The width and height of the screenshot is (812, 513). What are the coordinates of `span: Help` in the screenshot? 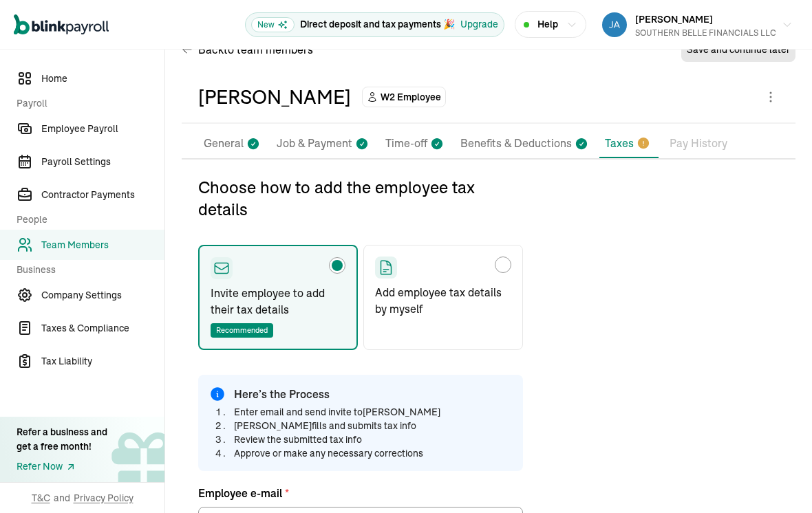 It's located at (547, 24).